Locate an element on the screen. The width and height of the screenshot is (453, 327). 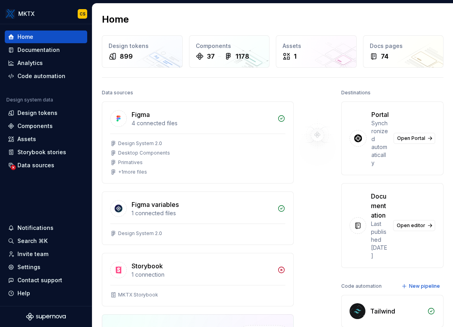
div: CS is located at coordinates (82, 14).